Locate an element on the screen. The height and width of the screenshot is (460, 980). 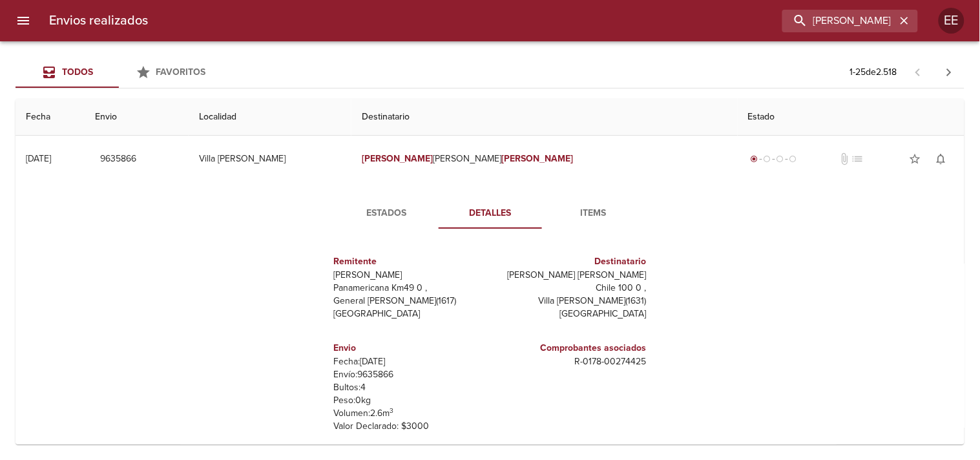
button: Agregar a favoritos is located at coordinates (915, 159).